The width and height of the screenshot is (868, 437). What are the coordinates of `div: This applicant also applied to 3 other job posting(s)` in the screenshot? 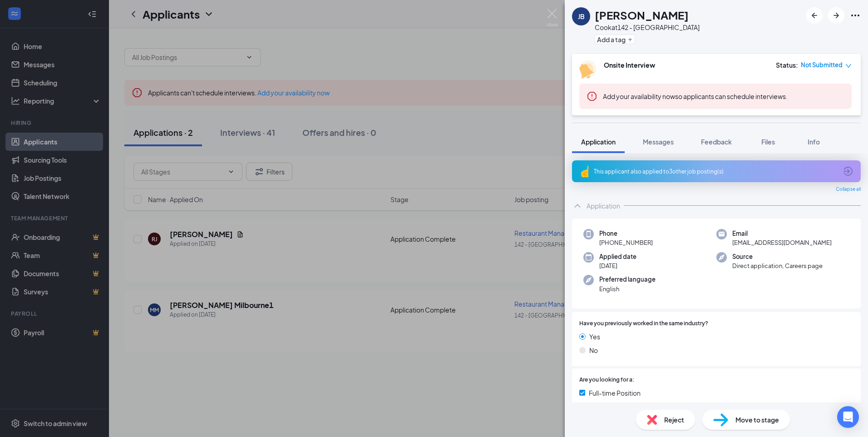 It's located at (715, 171).